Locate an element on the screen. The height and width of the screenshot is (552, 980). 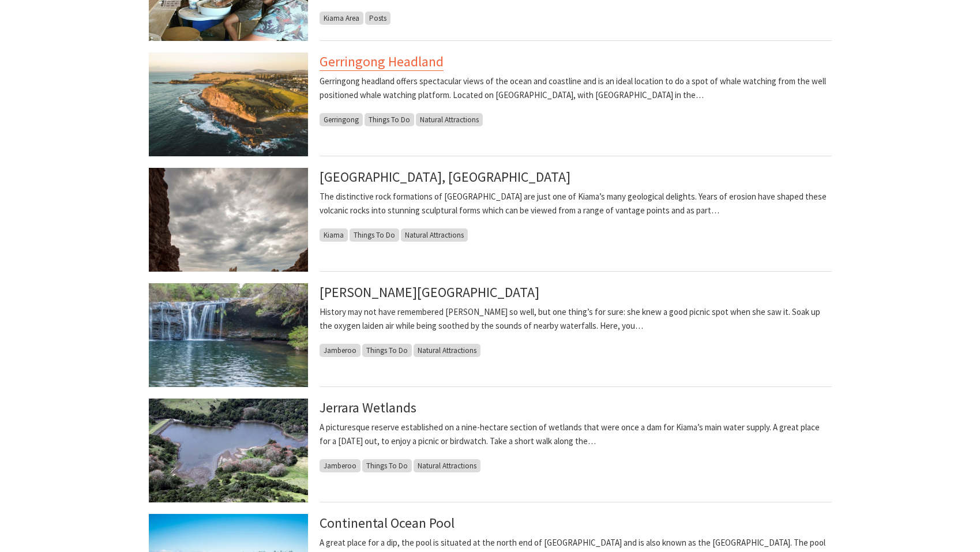
p: Gerringong headland offers spectacular views of the ocean and coastline and is an ideal location ... is located at coordinates (576, 88).